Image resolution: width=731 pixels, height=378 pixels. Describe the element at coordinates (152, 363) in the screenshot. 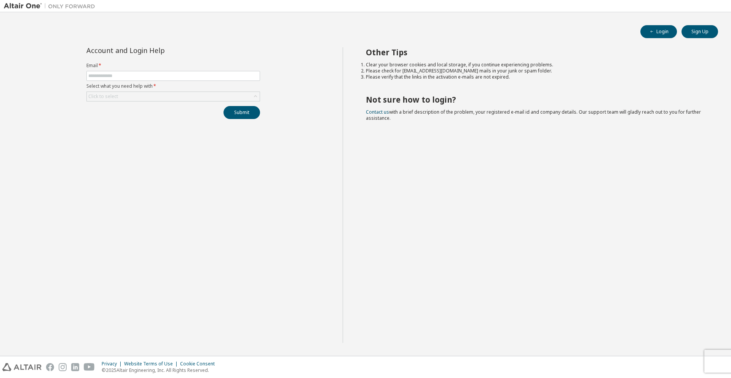

I see `div: Website Terms of Use` at that location.